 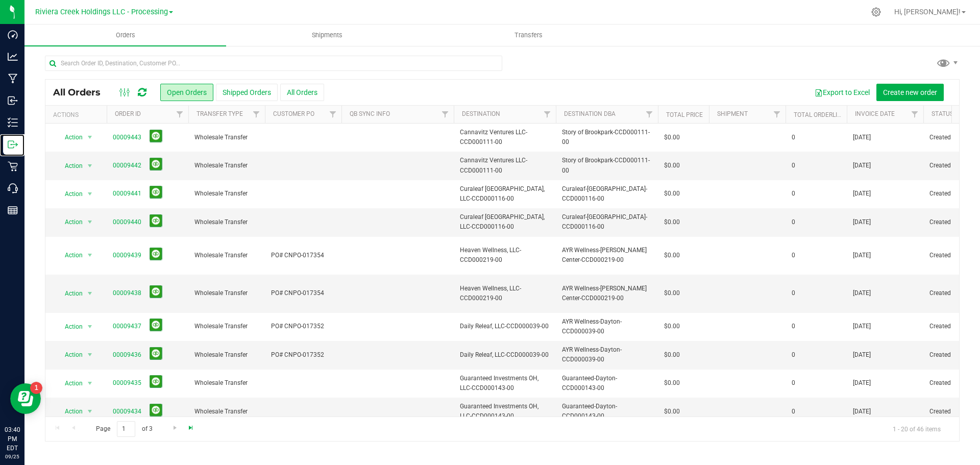 I want to click on a: Total Orderlines, so click(x=821, y=115).